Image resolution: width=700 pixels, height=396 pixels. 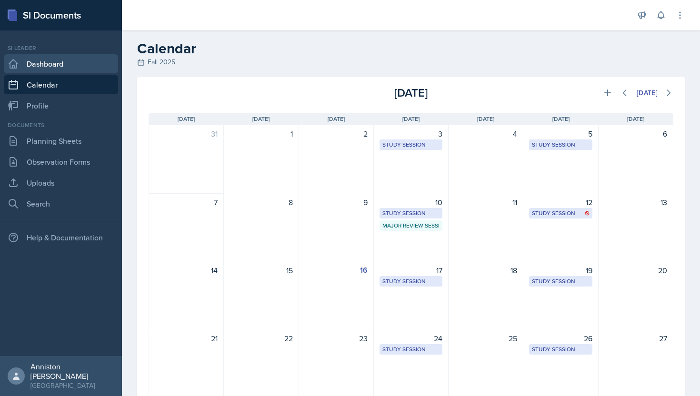 What do you see at coordinates (636, 202) in the screenshot?
I see `div: 13` at bounding box center [636, 202].